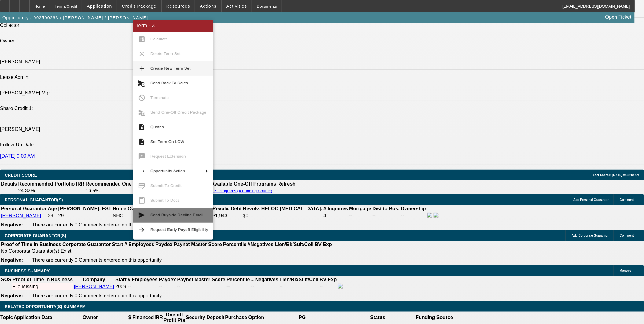  What do you see at coordinates (52, 216) in the screenshot?
I see `td: 39` at bounding box center [52, 216].